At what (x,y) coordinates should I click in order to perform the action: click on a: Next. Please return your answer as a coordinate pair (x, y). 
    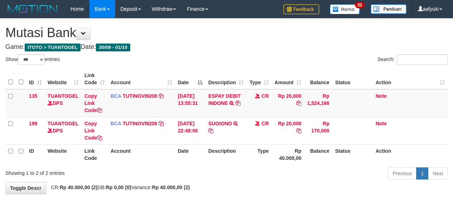
    Looking at the image, I should click on (437, 174).